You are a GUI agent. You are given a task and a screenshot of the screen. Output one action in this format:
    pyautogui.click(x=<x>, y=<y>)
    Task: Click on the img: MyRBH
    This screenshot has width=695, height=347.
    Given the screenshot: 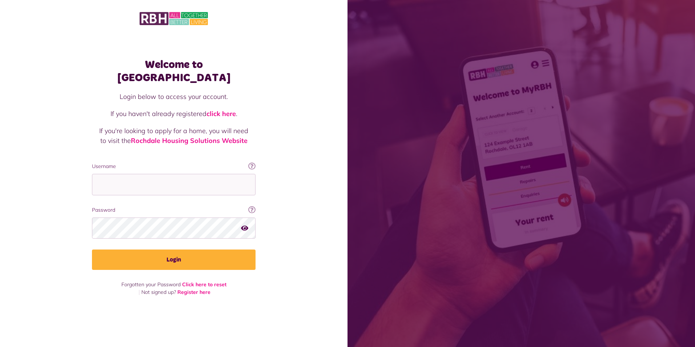 What is the action you would take?
    pyautogui.click(x=174, y=19)
    